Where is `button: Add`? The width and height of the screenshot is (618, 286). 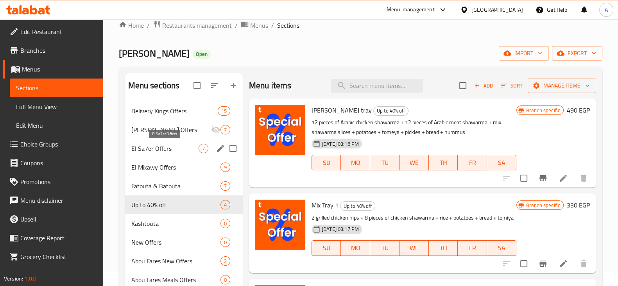
button: Add is located at coordinates (484, 86).